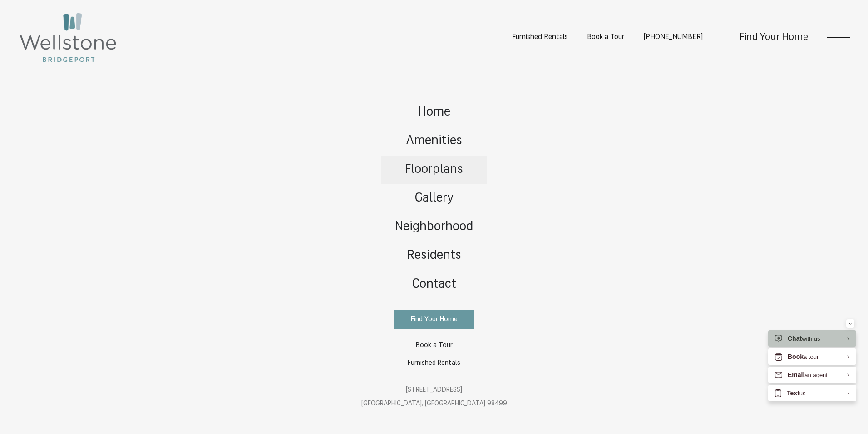 The image size is (868, 434). Describe the element at coordinates (434, 198) in the screenshot. I see `a: Go to Gallery` at that location.